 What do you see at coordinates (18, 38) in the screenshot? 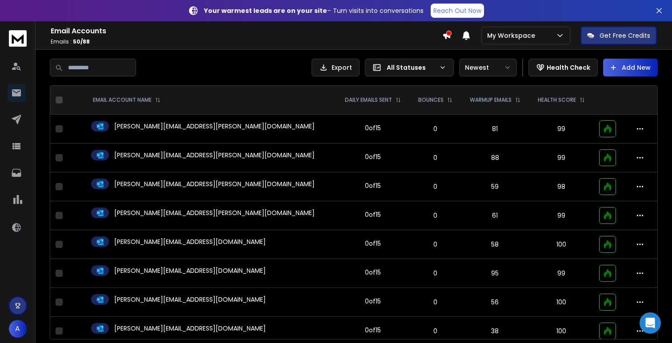
I see `img: logo` at bounding box center [18, 38].